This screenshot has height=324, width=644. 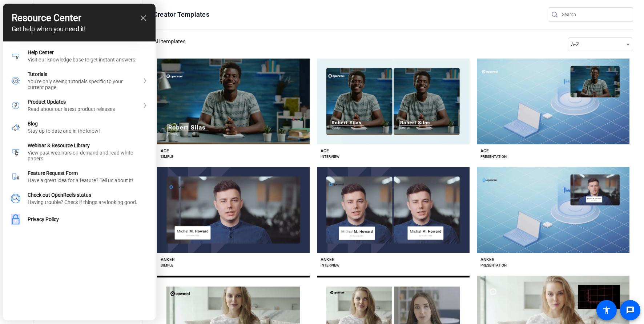 I want to click on div: View past webinars on-demand and read white papers, so click(x=88, y=156).